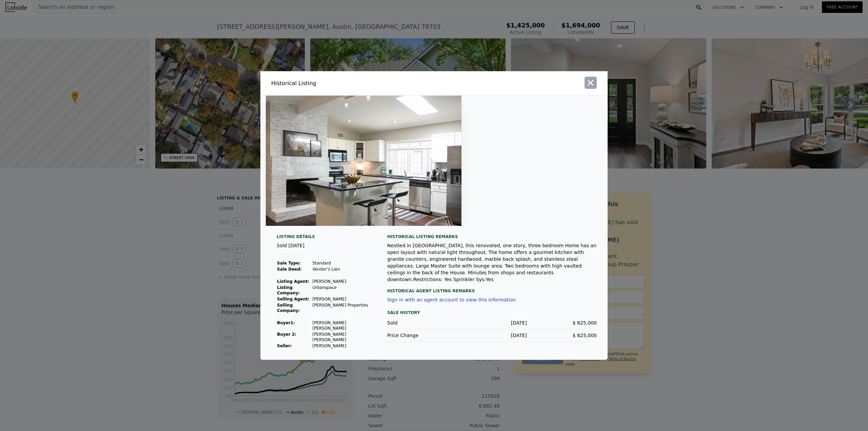 This screenshot has width=868, height=431. Describe the element at coordinates (492, 288) in the screenshot. I see `div: Historical Agent Listing Remarks` at that location.